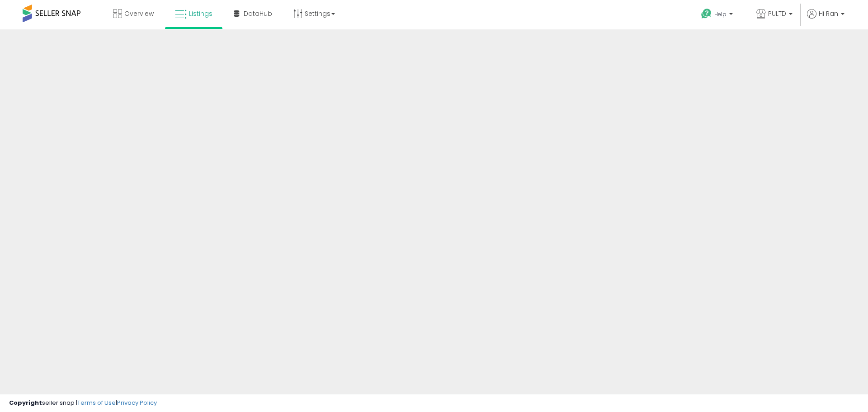  Describe the element at coordinates (706, 14) in the screenshot. I see `i: Get Help` at that location.